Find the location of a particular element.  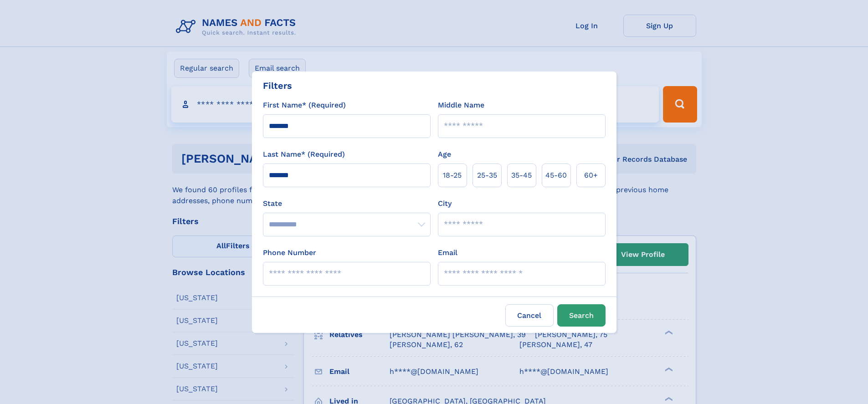

label: Middle Name is located at coordinates (461, 105).